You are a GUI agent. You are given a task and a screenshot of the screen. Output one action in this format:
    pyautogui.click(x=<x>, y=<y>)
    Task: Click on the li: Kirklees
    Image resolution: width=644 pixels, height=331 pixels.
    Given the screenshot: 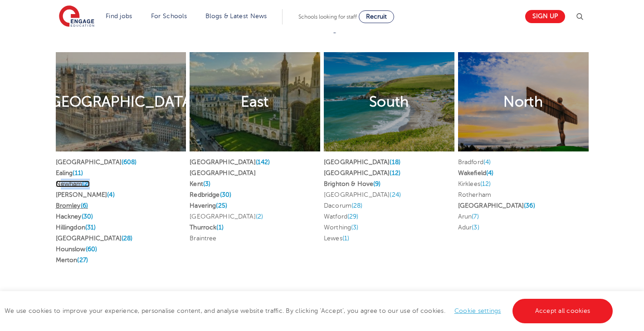 What is the action you would take?
    pyautogui.click(x=523, y=184)
    